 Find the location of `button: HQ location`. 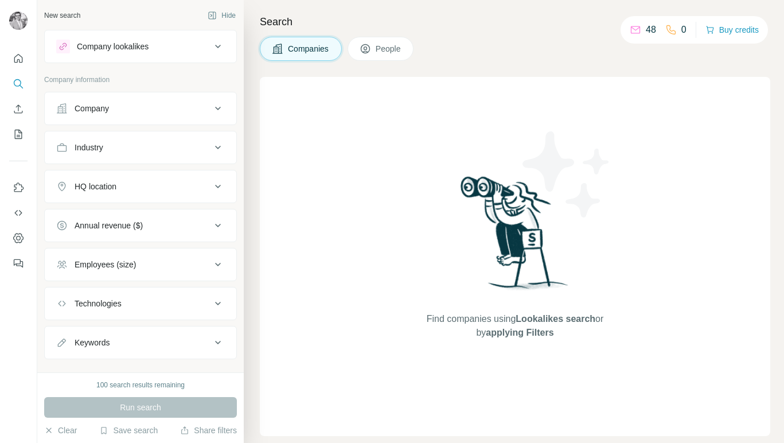

button: HQ location is located at coordinates (141, 186).